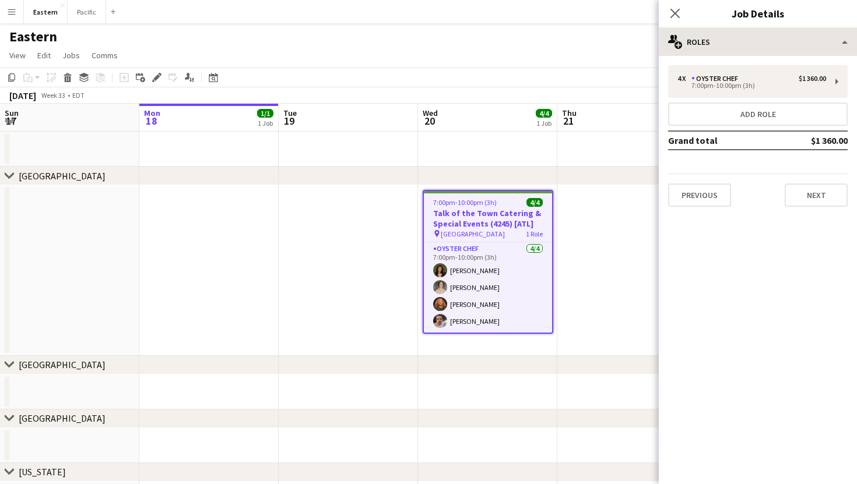 This screenshot has height=484, width=857. What do you see at coordinates (44, 55) in the screenshot?
I see `span: Edit` at bounding box center [44, 55].